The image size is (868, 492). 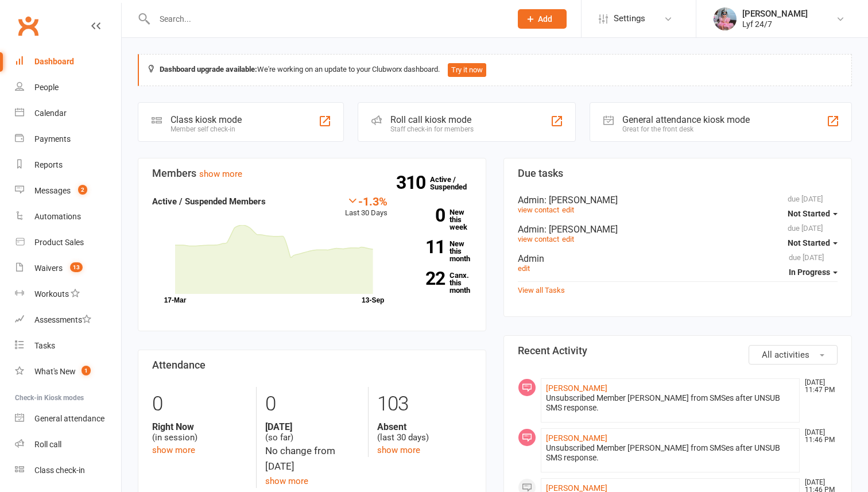 What do you see at coordinates (67, 268) in the screenshot?
I see `a: Waivers 13` at bounding box center [67, 268].